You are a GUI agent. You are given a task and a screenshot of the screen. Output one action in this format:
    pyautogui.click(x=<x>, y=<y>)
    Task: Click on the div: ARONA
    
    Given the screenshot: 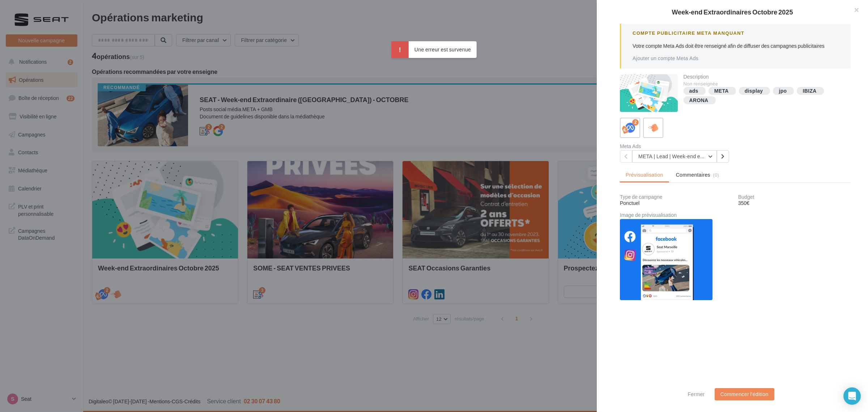 What is the action you would take?
    pyautogui.click(x=699, y=100)
    